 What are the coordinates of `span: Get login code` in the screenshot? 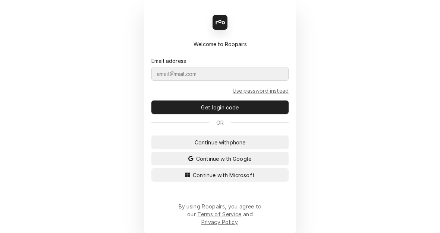 It's located at (219, 107).